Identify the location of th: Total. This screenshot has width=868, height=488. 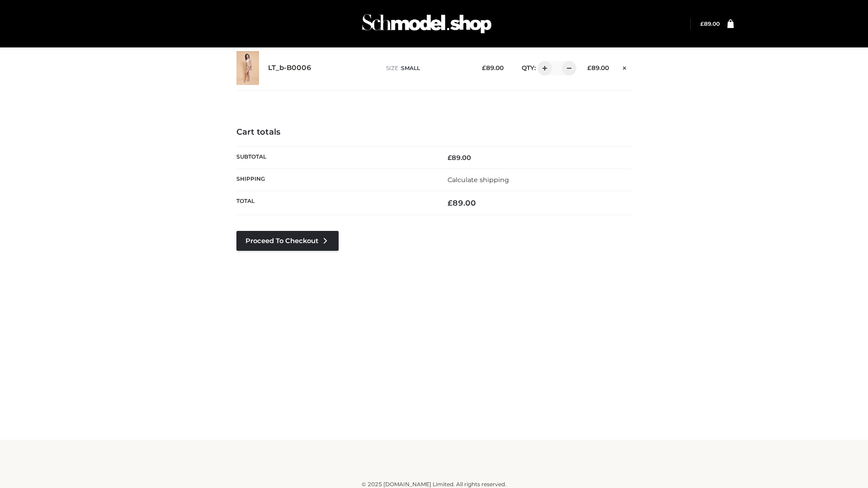
(335, 203).